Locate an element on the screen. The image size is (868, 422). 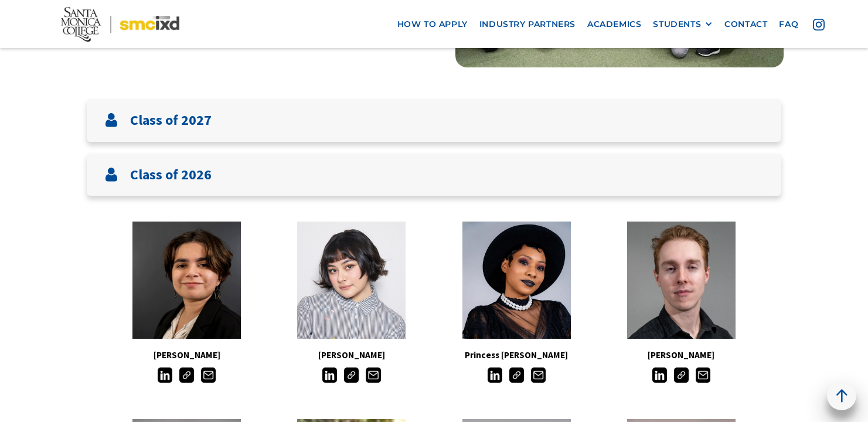
a: faq is located at coordinates (788, 24).